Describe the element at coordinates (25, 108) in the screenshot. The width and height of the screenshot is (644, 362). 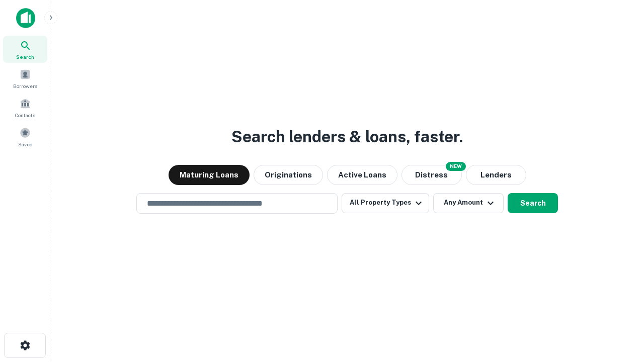
I see `div: Contacts` at that location.